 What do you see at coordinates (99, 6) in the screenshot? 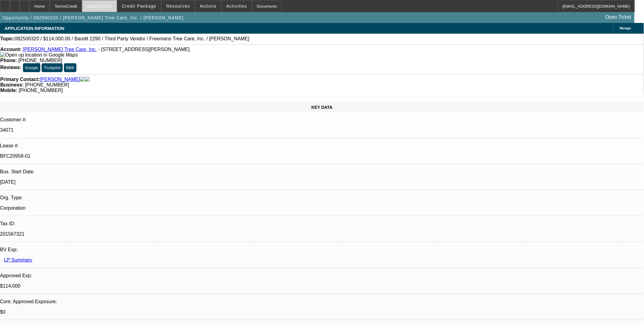
I see `span: Application` at bounding box center [99, 6].